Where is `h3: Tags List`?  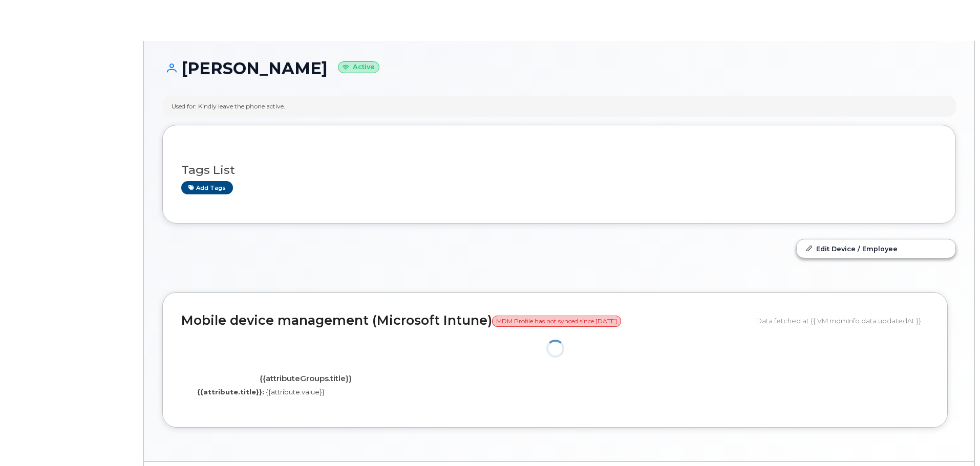 h3: Tags List is located at coordinates (559, 170).